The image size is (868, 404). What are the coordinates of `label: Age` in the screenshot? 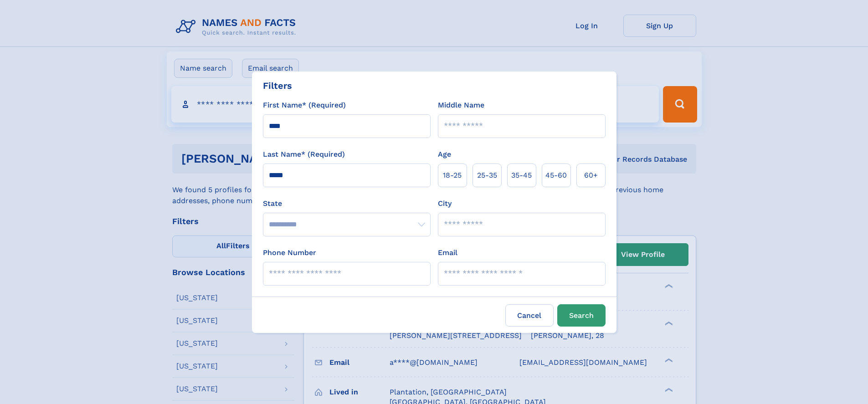 It's located at (444, 154).